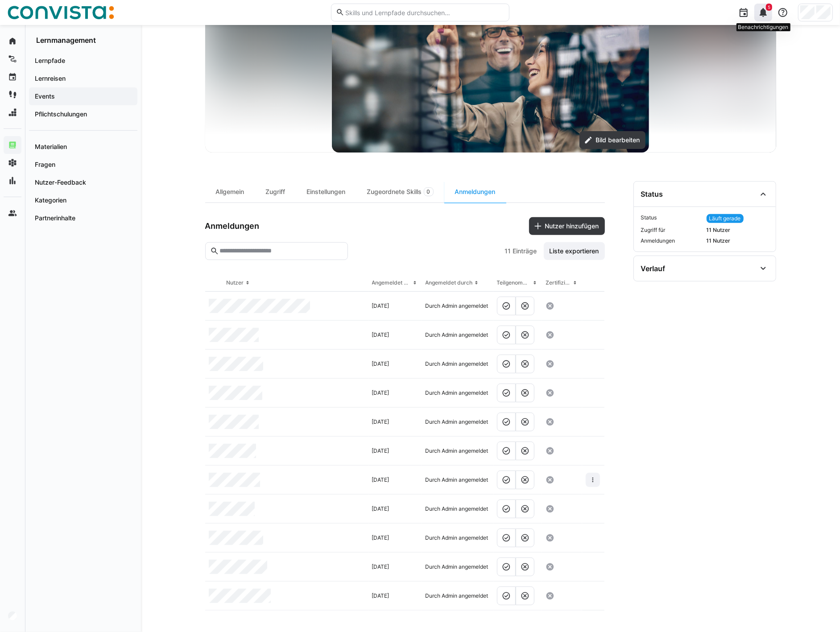 This screenshot has height=632, width=840. Describe the element at coordinates (653, 269) in the screenshot. I see `div: Verlauf` at that location.